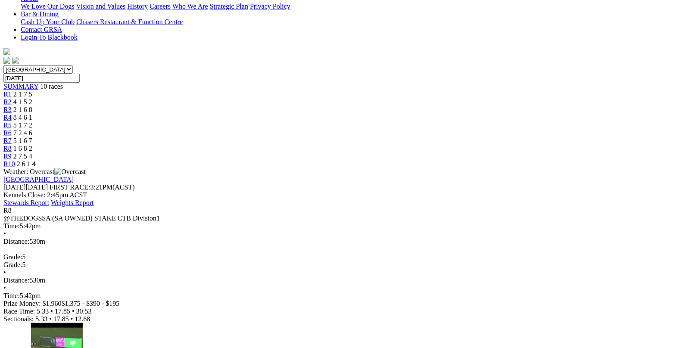  What do you see at coordinates (23, 156) in the screenshot?
I see `span: 2 7 5 4` at bounding box center [23, 156].